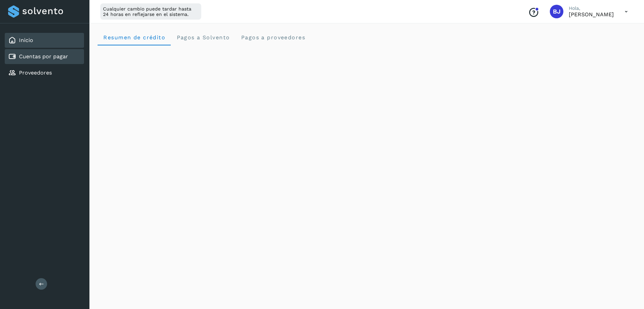 The width and height of the screenshot is (644, 309). I want to click on a: Inicio, so click(26, 40).